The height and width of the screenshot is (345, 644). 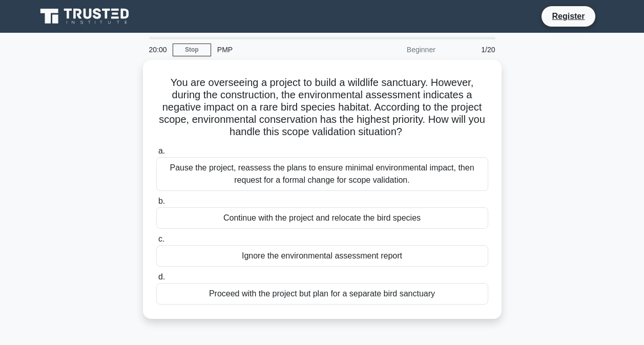 What do you see at coordinates (323, 256) in the screenshot?
I see `div: Ignore the environmental assessment report` at bounding box center [323, 256].